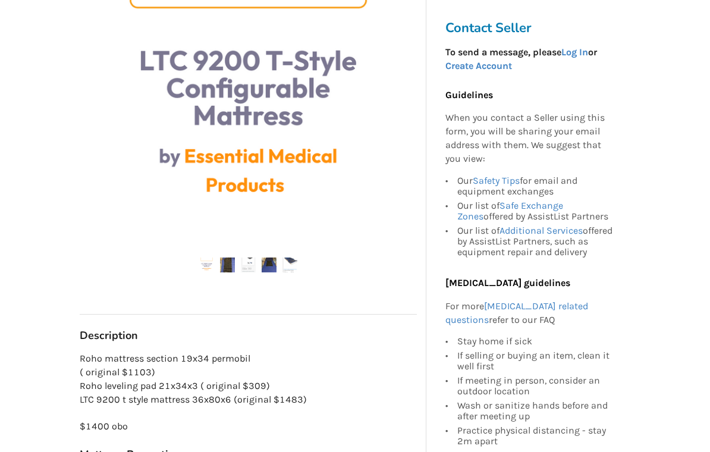 The width and height of the screenshot is (710, 452). What do you see at coordinates (496, 180) in the screenshot?
I see `a: Safety Tips` at bounding box center [496, 180].